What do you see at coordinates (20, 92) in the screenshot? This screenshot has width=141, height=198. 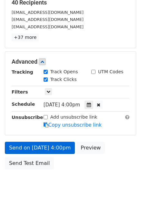 I see `strong: Filters` at bounding box center [20, 92].